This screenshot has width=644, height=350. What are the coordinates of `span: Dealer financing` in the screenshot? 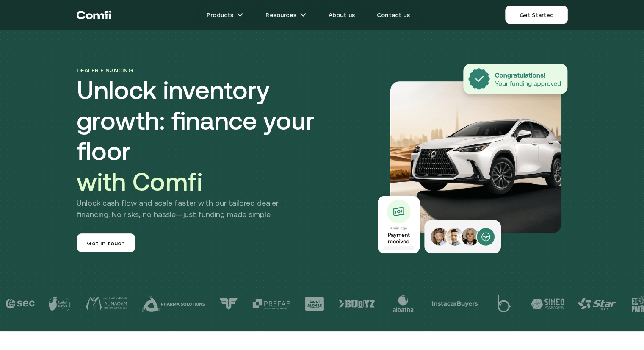 It's located at (105, 70).